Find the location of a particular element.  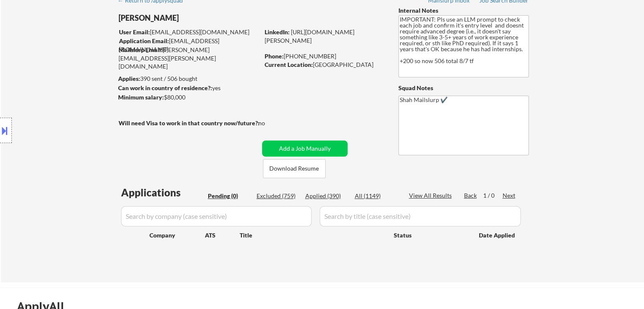

div: ATS is located at coordinates (222, 235).